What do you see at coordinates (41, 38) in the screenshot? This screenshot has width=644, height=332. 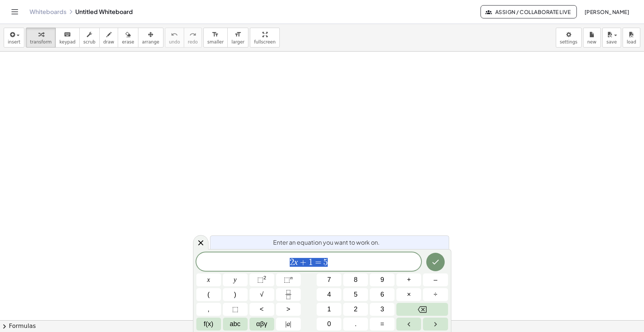 I see `button: transform` at bounding box center [41, 38].